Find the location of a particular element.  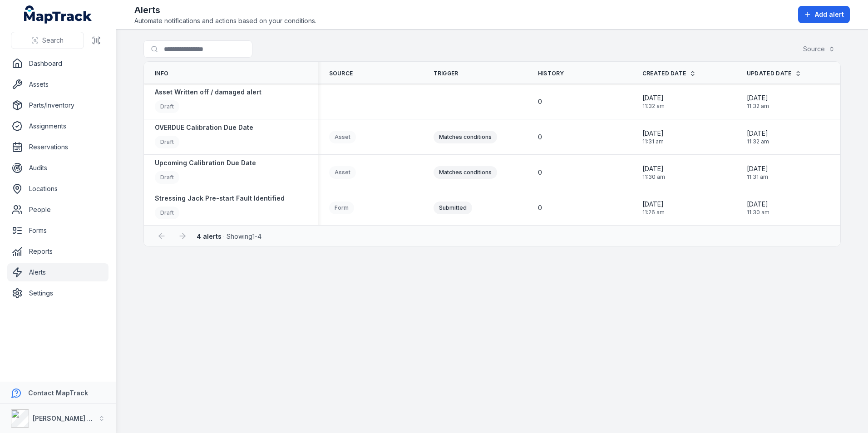

a: Settings is located at coordinates (58, 293).